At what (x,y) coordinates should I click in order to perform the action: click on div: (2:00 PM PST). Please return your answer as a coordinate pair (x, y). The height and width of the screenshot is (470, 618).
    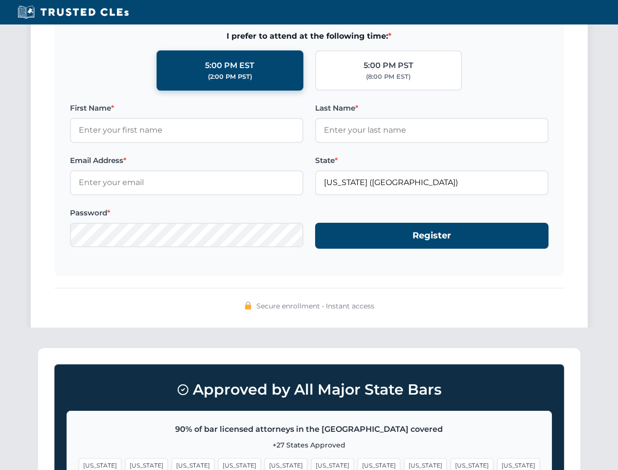
    Looking at the image, I should click on (230, 77).